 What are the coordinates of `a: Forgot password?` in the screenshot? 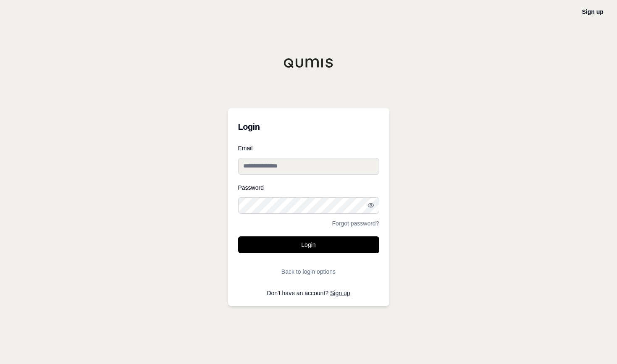 It's located at (356, 223).